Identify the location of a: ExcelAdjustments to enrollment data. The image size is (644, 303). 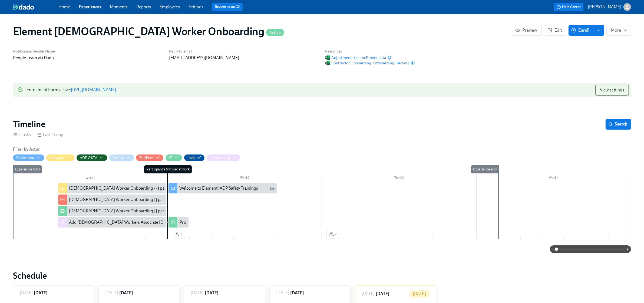
(355, 58).